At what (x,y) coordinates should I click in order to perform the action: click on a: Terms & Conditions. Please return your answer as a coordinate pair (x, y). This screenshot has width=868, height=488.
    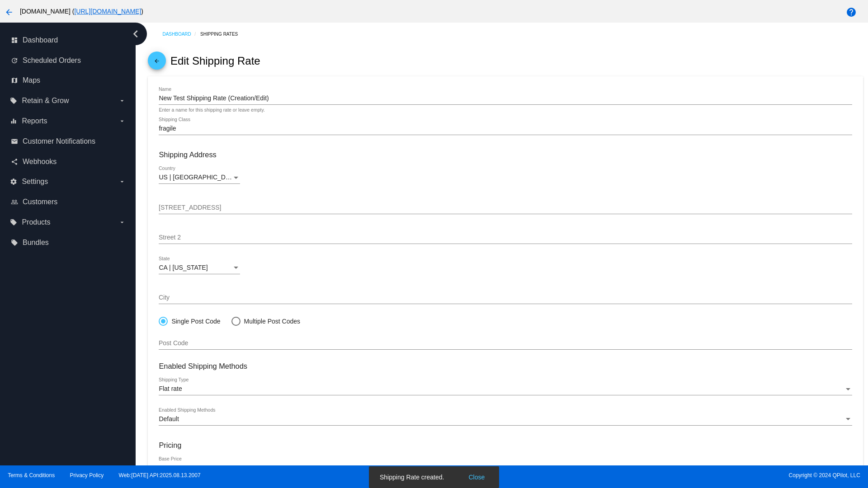
    Looking at the image, I should click on (31, 475).